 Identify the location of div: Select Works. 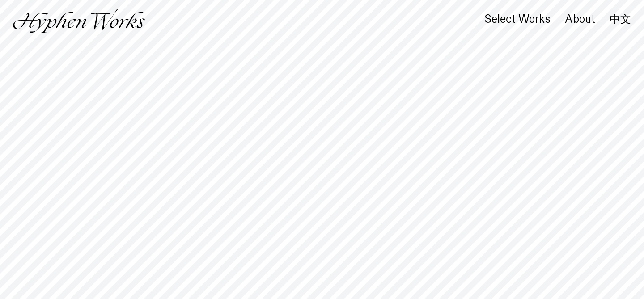
(517, 19).